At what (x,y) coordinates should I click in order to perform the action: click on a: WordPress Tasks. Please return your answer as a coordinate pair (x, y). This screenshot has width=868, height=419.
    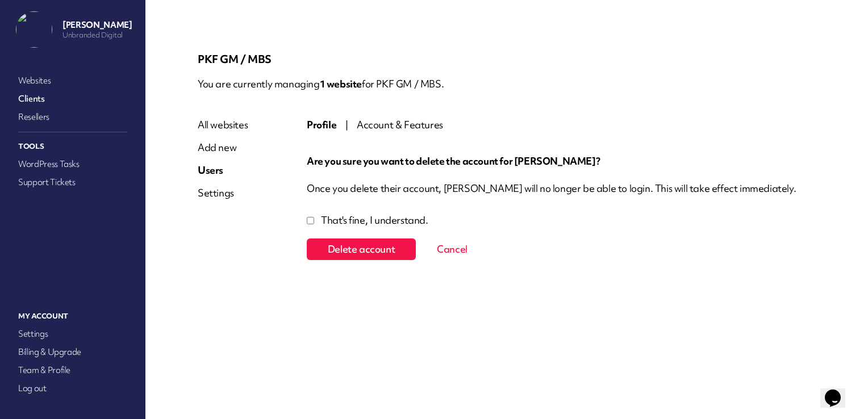
    Looking at the image, I should click on (73, 164).